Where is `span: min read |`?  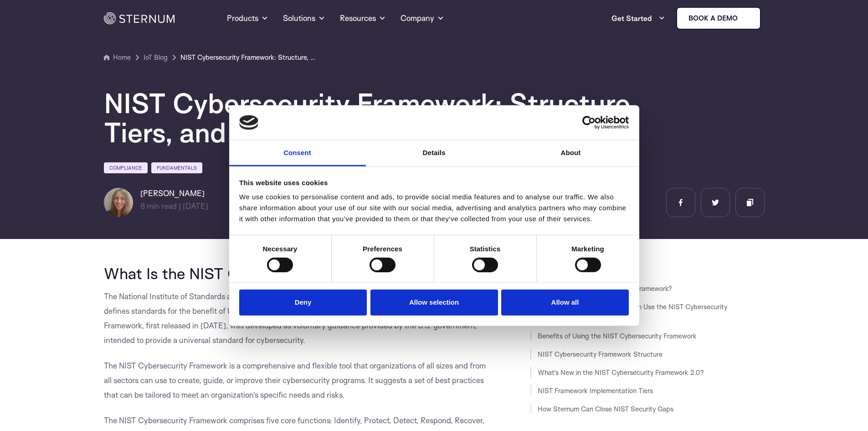
span: min read | is located at coordinates (161, 205).